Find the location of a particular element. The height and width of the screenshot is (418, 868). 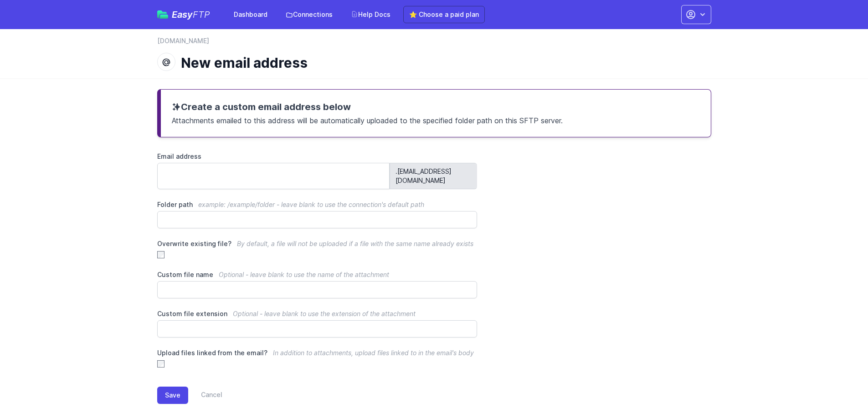

h1: New email address is located at coordinates (443, 63).